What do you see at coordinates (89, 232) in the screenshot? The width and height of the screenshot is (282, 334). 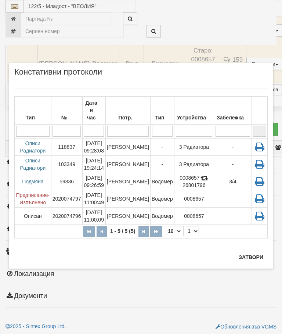 I see `button: Първа страница` at bounding box center [89, 232].